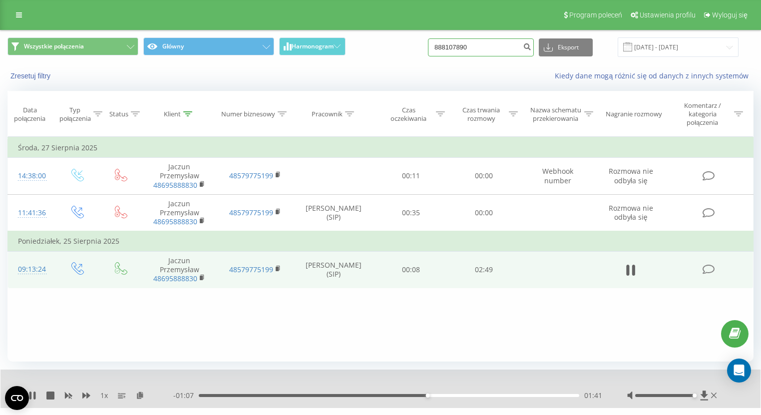 The image size is (761, 415). I want to click on span: Wyloguj się, so click(730, 15).